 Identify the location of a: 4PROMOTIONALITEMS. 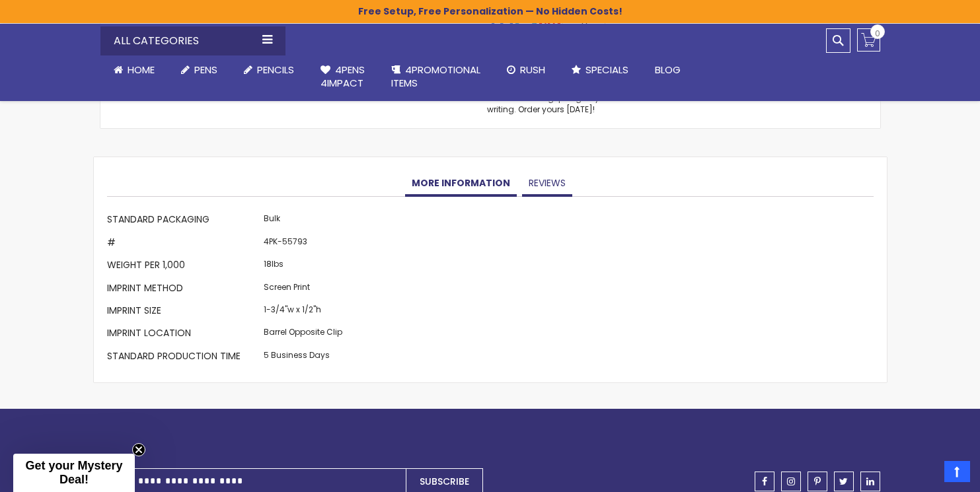
(436, 76).